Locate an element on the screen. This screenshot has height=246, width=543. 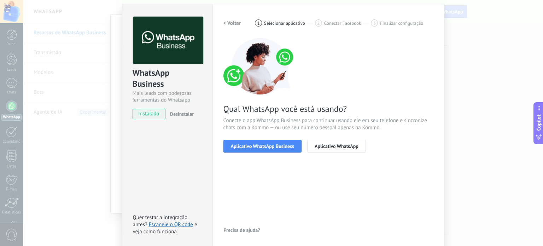
span: 1 is located at coordinates (258, 23).